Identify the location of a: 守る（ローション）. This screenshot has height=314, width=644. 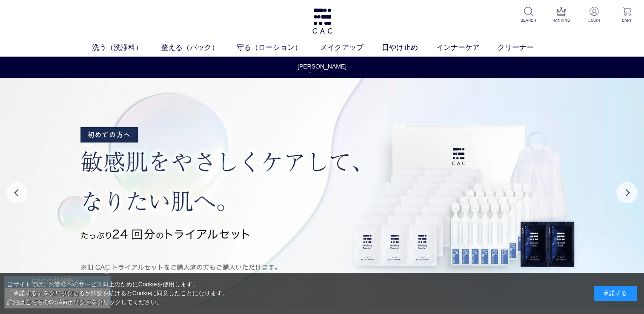
(279, 47).